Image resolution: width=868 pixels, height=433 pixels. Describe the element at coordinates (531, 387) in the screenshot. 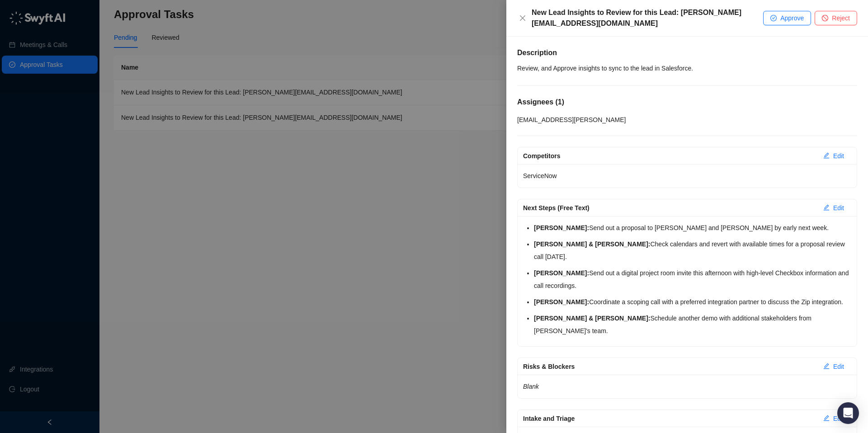

I see `em: Blank` at that location.